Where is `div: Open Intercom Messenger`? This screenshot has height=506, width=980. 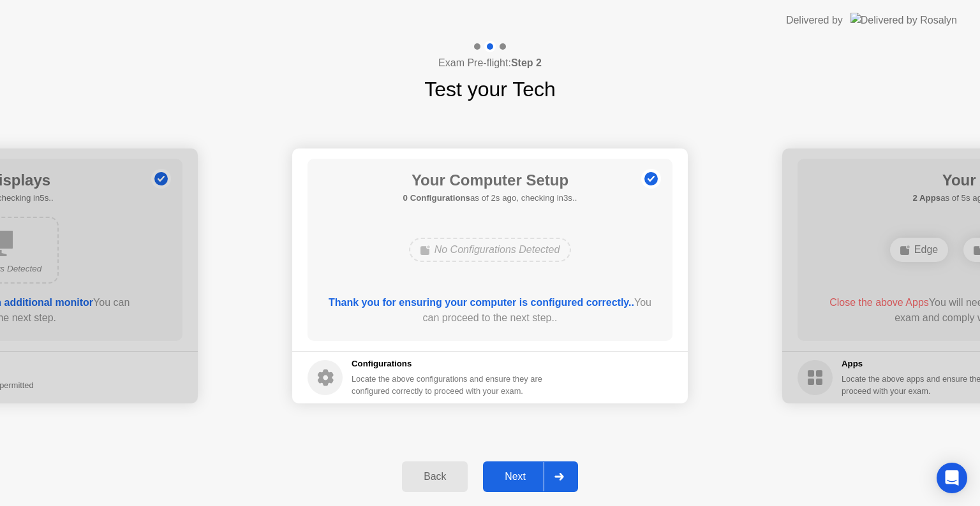
div: Open Intercom Messenger is located at coordinates (952, 479).